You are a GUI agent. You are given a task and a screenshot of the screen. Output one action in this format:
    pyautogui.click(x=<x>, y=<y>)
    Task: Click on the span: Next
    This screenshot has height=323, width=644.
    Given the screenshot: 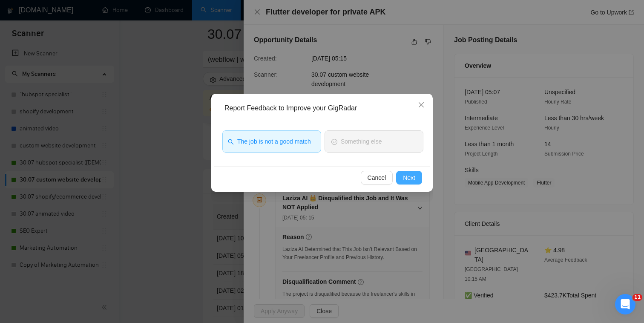 What is the action you would take?
    pyautogui.click(x=409, y=178)
    